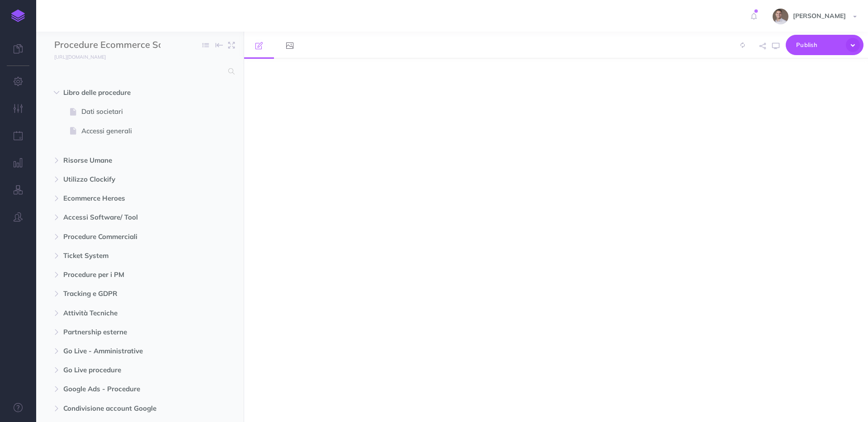 This screenshot has width=868, height=422. What do you see at coordinates (121, 92) in the screenshot?
I see `span: Libro delle procedure` at bounding box center [121, 92].